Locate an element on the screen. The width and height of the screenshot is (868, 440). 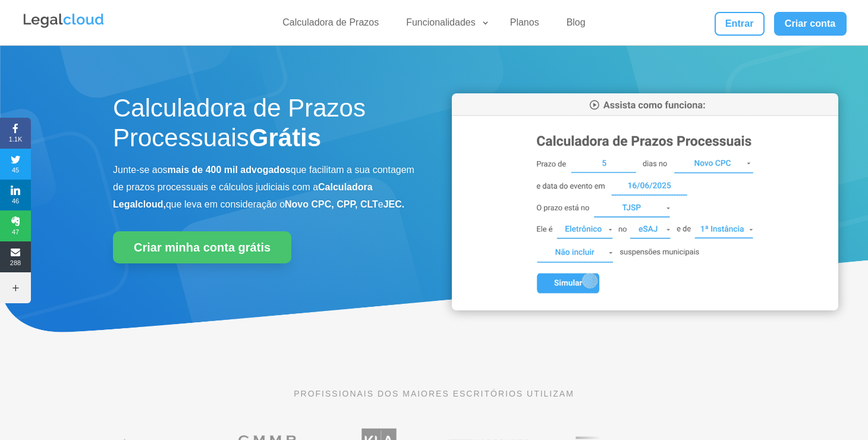
p: Junte-se aos que facilitam a sua contagem de prazos processuais e cálculos judiciais com a que le... is located at coordinates (264, 188).